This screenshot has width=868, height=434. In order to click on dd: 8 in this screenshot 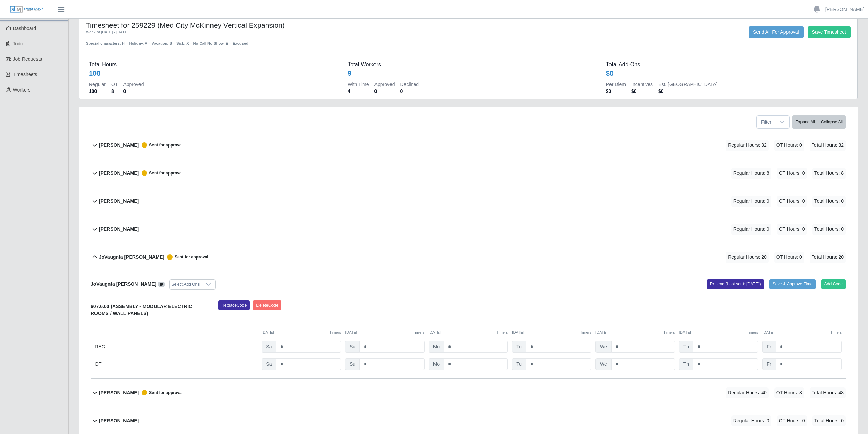, I will do `click(114, 92)`.